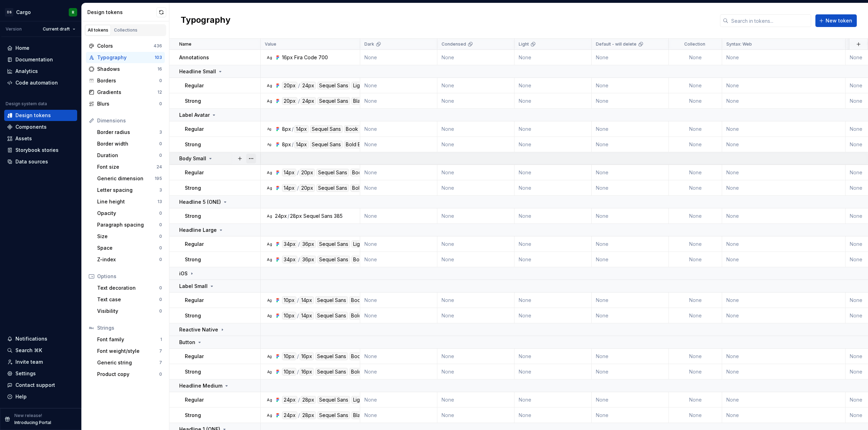 This screenshot has width=868, height=430. What do you see at coordinates (73, 12) in the screenshot?
I see `div: R` at bounding box center [73, 12].